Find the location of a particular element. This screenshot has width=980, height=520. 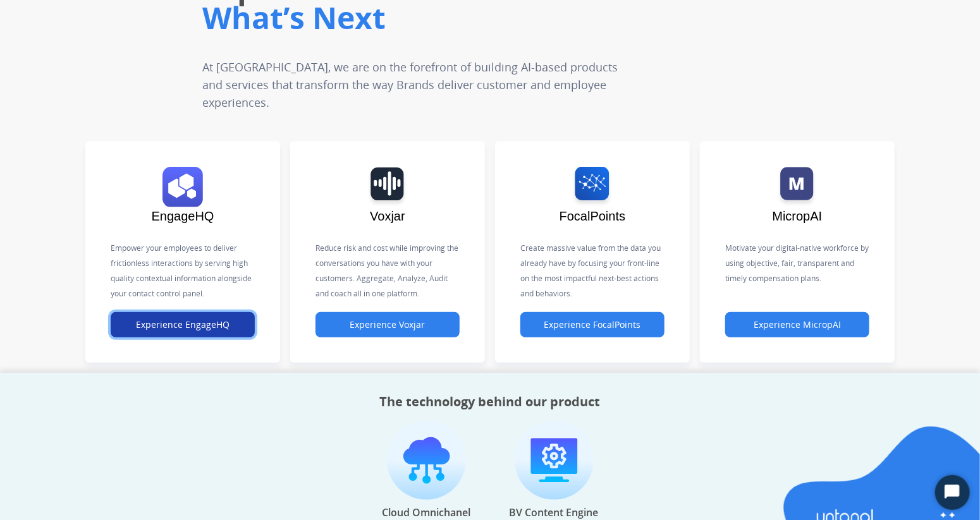

button: Experience MicropAI is located at coordinates (797, 325).